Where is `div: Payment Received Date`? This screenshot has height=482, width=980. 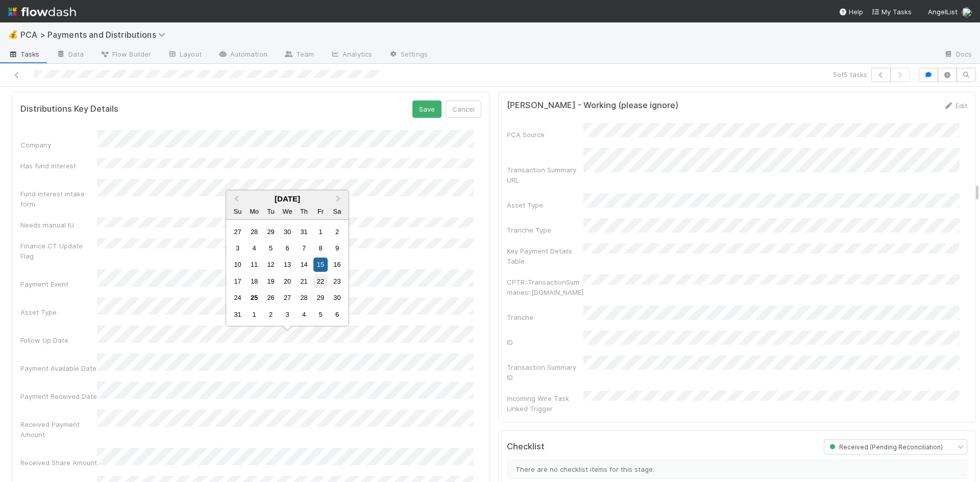
div: Payment Received Date is located at coordinates (59, 397).